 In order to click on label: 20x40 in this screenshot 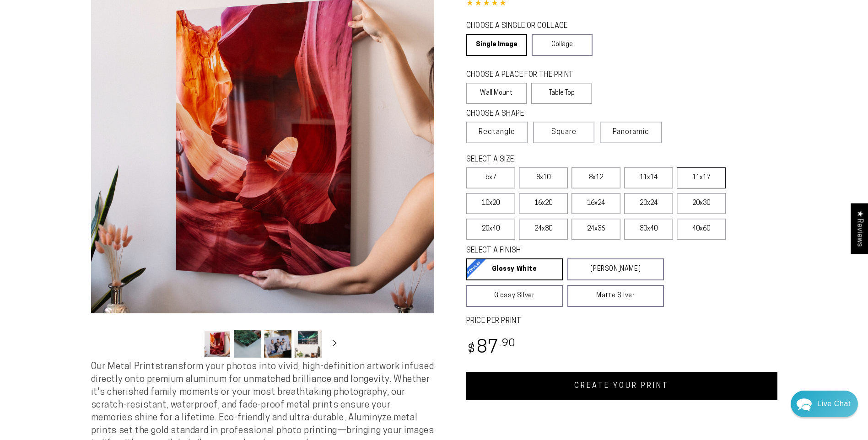, I will do `click(491, 229)`.